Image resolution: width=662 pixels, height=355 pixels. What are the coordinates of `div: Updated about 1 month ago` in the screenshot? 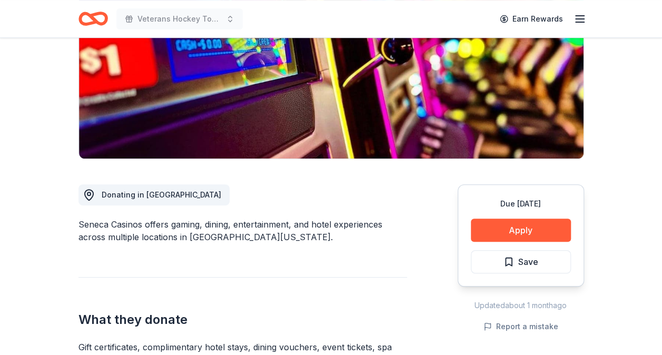 It's located at (521, 306).